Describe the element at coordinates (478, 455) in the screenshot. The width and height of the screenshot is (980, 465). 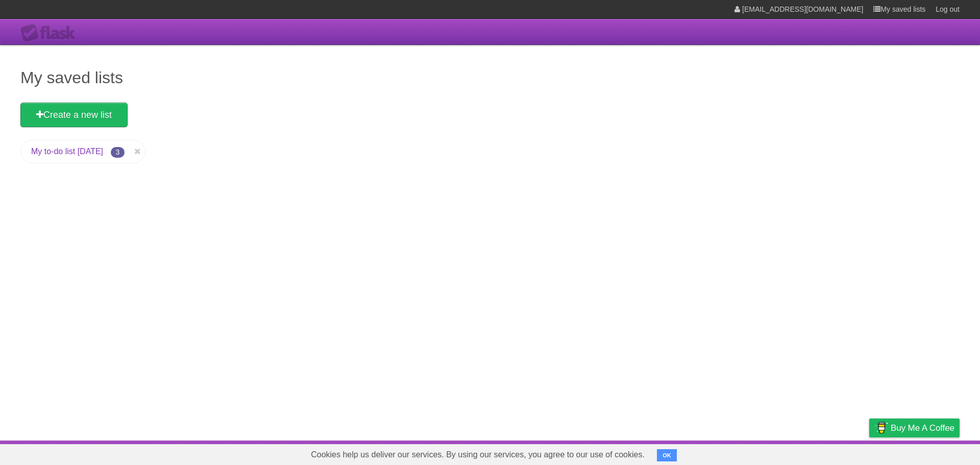
I see `span: Cookies help us deliver our services. By using our services, you agree to our use of cookies.` at that location.